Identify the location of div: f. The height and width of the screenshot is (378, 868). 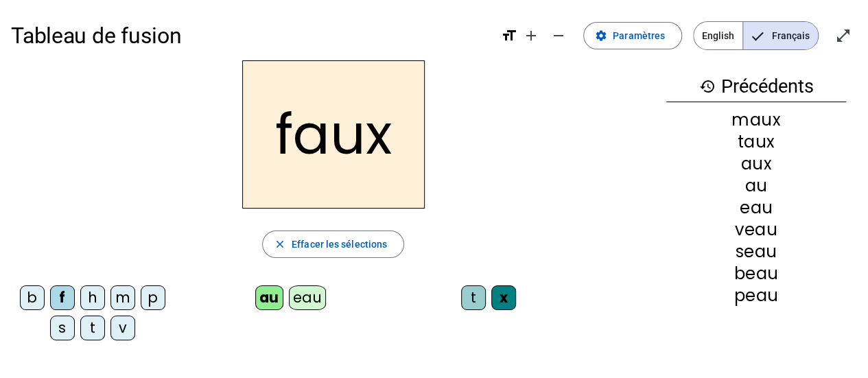
(63, 298).